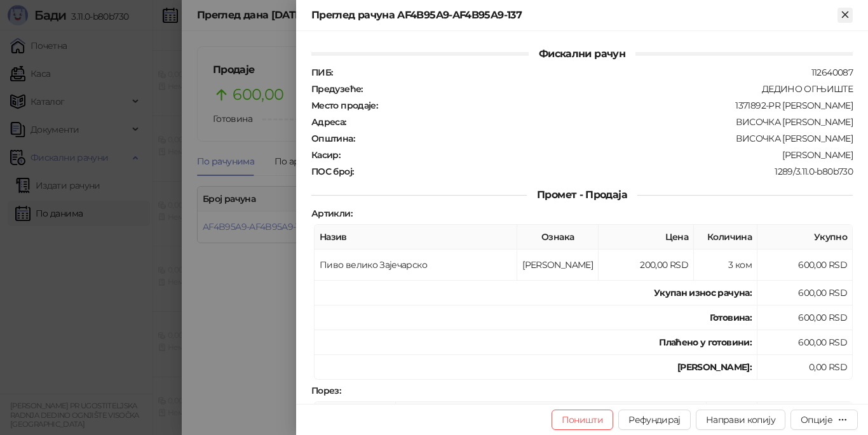 This screenshot has height=435, width=868. Describe the element at coordinates (337, 89) in the screenshot. I see `strong: Предузеће :` at that location.